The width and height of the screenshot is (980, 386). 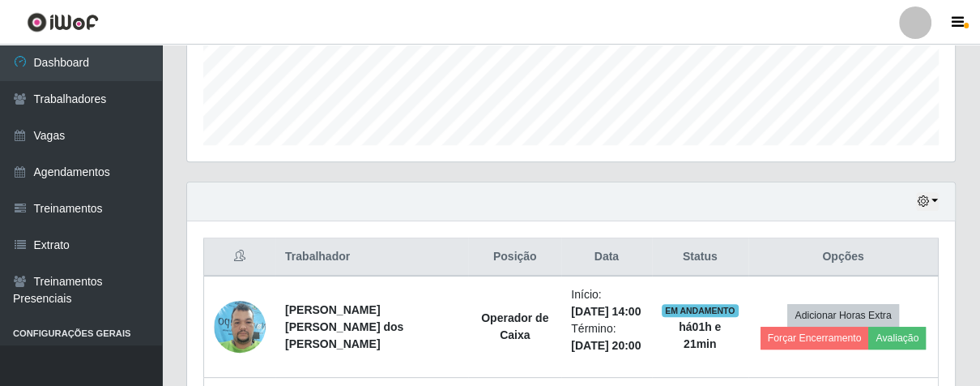 I want to click on button: Avaliação, so click(x=897, y=338).